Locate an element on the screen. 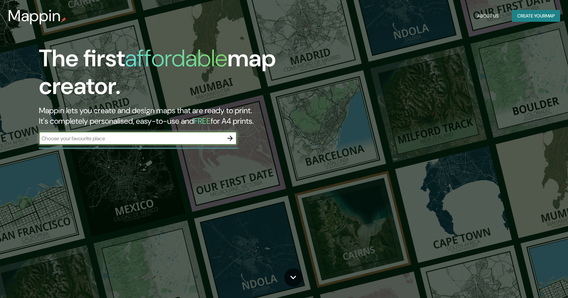 The height and width of the screenshot is (298, 568). h1: affordable is located at coordinates (176, 58).